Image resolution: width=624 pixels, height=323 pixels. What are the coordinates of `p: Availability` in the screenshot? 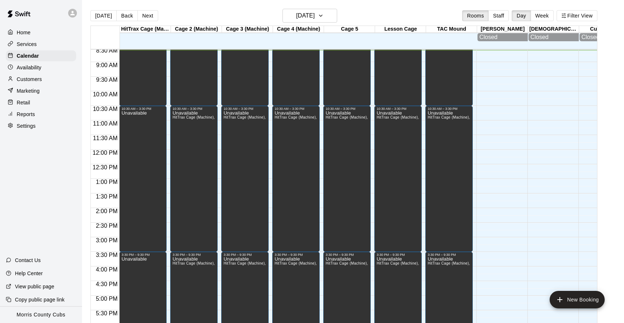 It's located at (29, 67).